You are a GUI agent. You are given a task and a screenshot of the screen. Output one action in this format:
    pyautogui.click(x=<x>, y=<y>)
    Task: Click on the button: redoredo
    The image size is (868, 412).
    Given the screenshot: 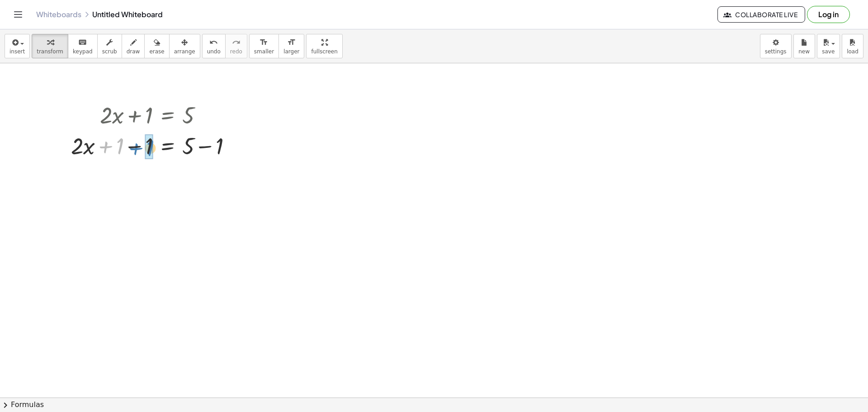 What is the action you would take?
    pyautogui.click(x=236, y=46)
    